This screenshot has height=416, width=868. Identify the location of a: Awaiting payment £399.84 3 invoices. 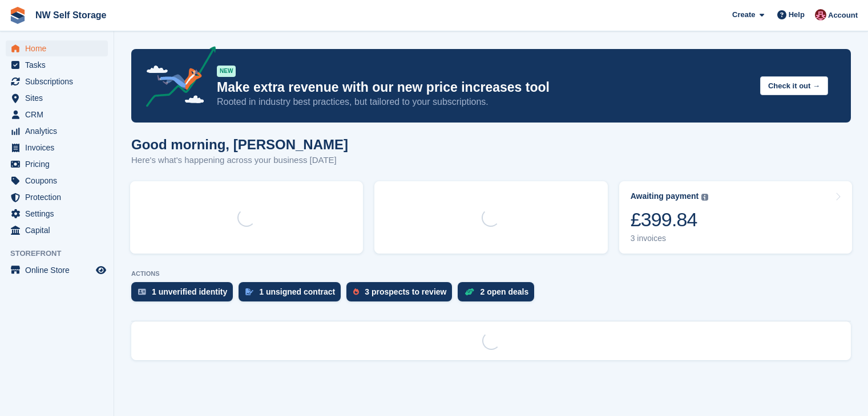
(736, 217).